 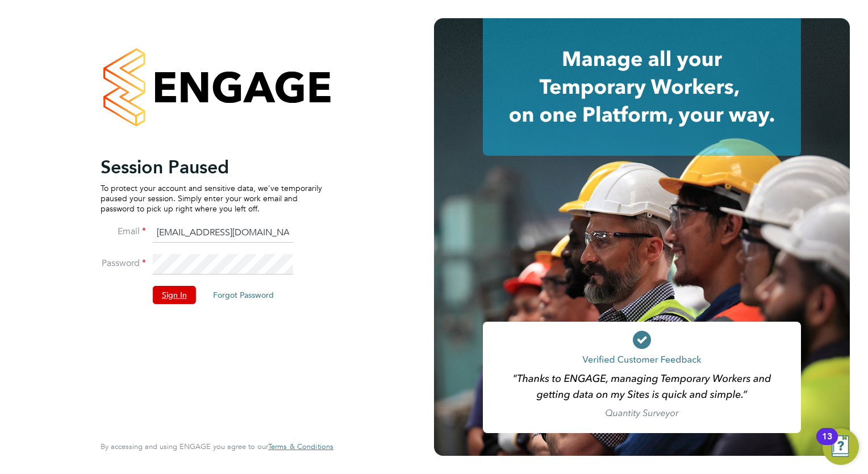 I want to click on button: Forgot Password, so click(x=243, y=295).